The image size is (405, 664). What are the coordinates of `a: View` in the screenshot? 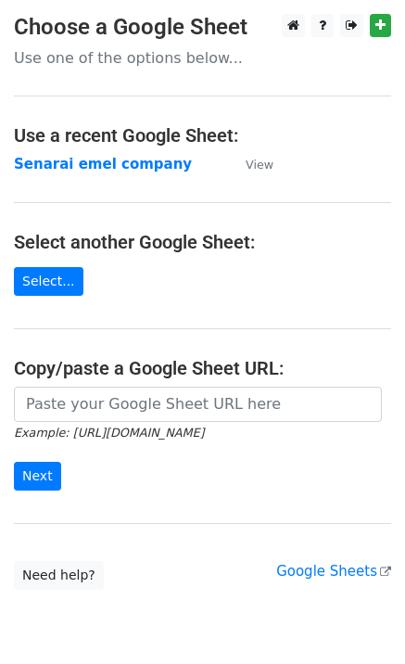 It's located at (250, 164).